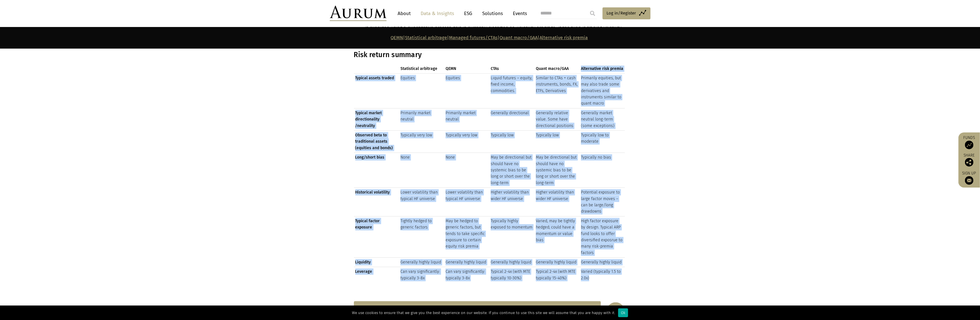 The height and width of the screenshot is (320, 980). Describe the element at coordinates (557, 275) in the screenshot. I see `td: Typical 2-4x (with MTE typically 15-40%)` at that location.